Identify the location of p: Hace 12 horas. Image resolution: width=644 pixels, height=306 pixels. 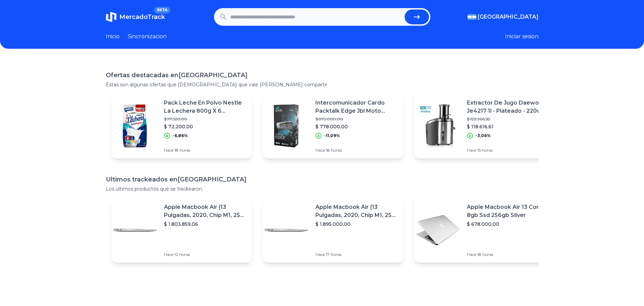
(205, 254).